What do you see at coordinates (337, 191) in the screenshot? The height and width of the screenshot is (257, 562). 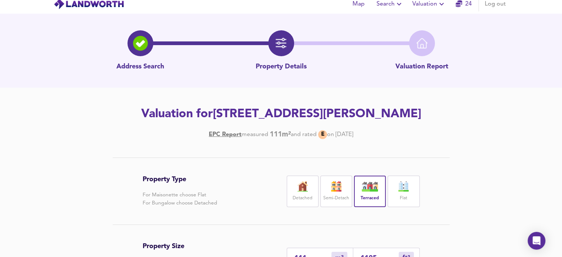 I see `div: Semi-Detach` at bounding box center [337, 191].